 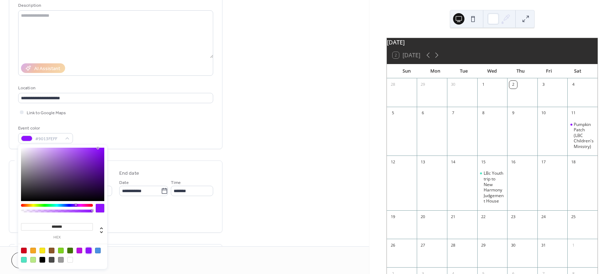 What do you see at coordinates (70, 251) in the screenshot?
I see `div: #417505` at bounding box center [70, 251].